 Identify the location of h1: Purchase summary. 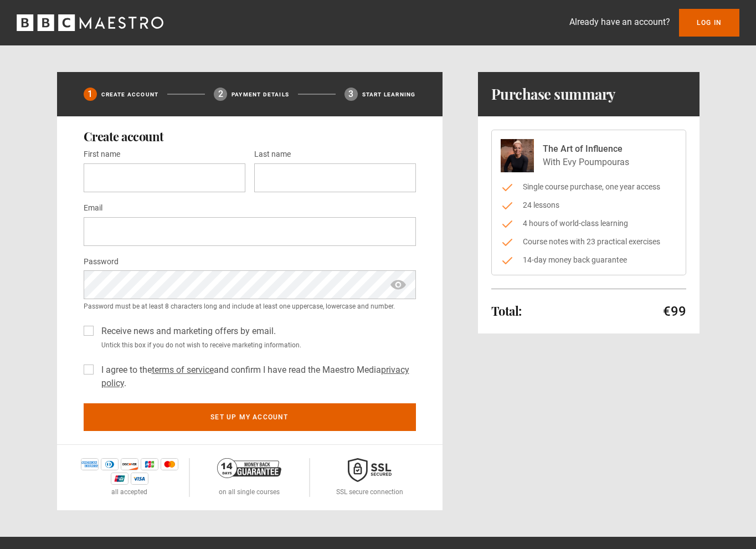
(554, 94).